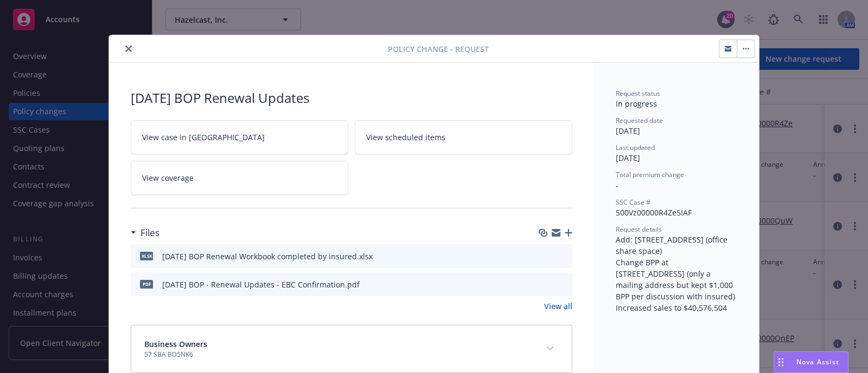 This screenshot has width=868, height=373. Describe the element at coordinates (811, 362) in the screenshot. I see `button: Nova Assist` at that location.